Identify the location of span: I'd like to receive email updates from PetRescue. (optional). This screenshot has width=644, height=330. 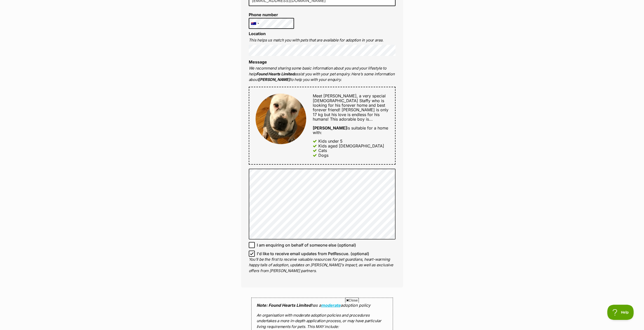
(313, 254).